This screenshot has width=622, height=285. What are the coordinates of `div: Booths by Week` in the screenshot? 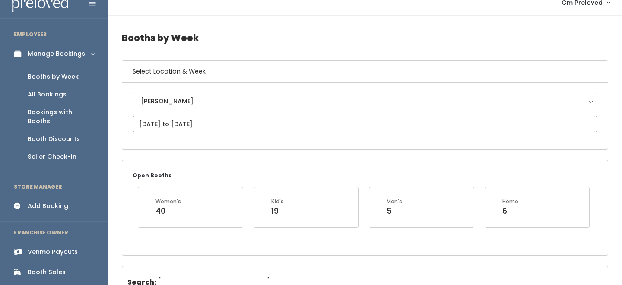 It's located at (53, 76).